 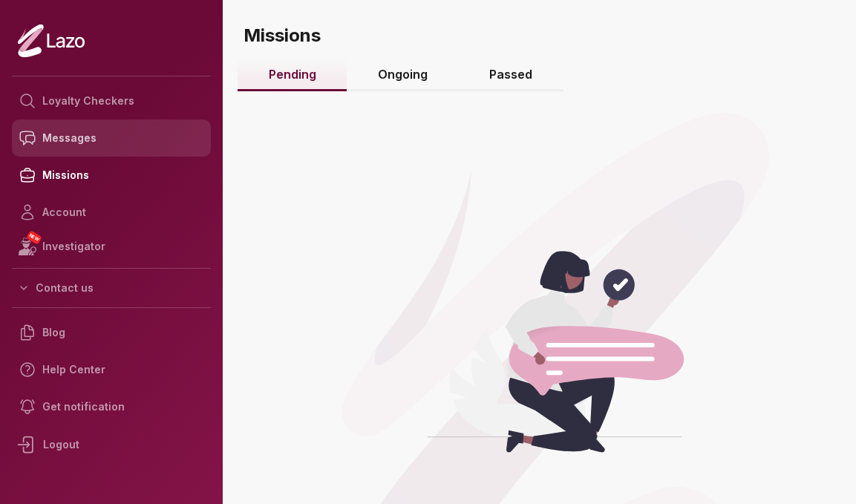 What do you see at coordinates (111, 445) in the screenshot?
I see `div: Logout` at bounding box center [111, 445].